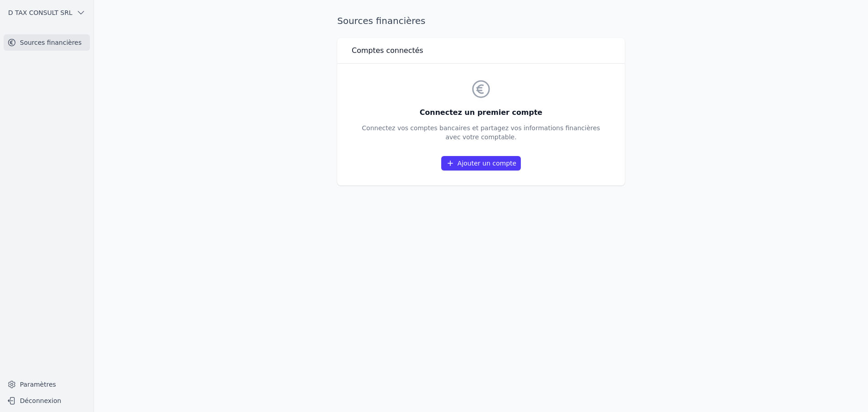 The width and height of the screenshot is (868, 412). What do you see at coordinates (40, 13) in the screenshot?
I see `span: D TAX CONSULT SRL` at bounding box center [40, 13].